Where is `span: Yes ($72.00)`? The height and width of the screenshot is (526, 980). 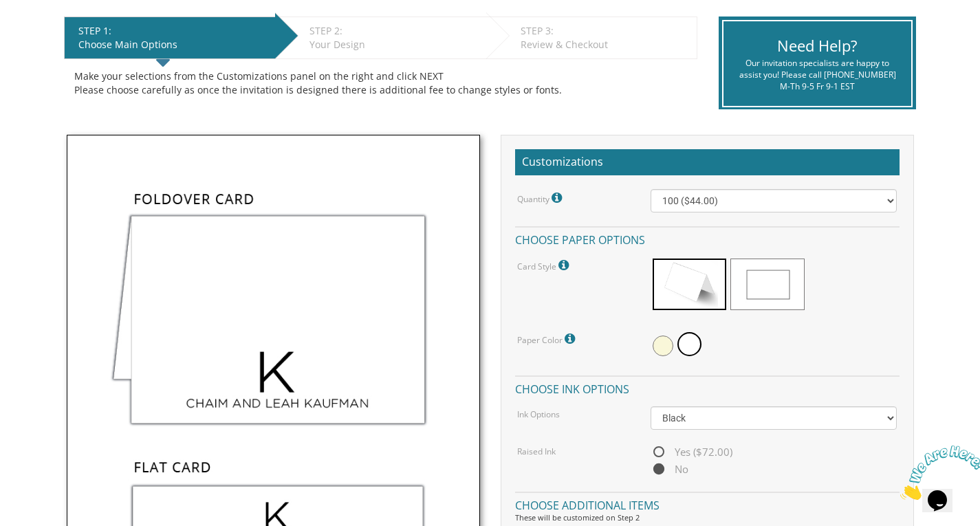
span: Yes ($72.00) is located at coordinates (691, 452).